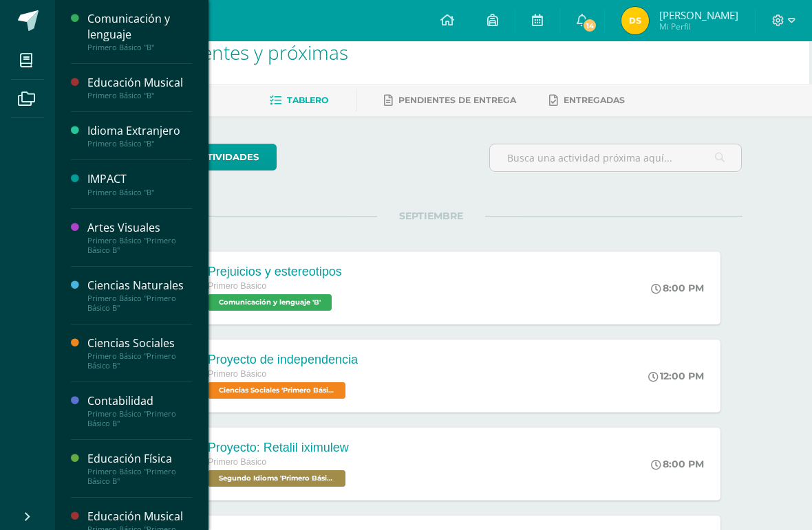 This screenshot has width=812, height=530. Describe the element at coordinates (139, 228) in the screenshot. I see `div: Artes Visuales` at that location.